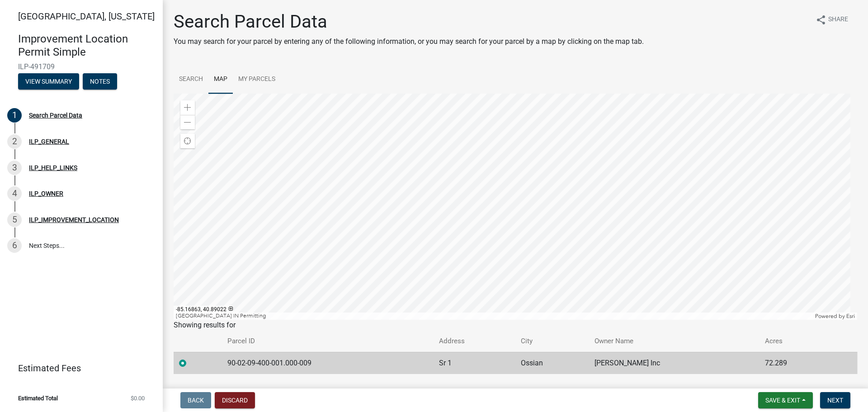  I want to click on h4: Improvement Location Permit Simple, so click(86, 45).